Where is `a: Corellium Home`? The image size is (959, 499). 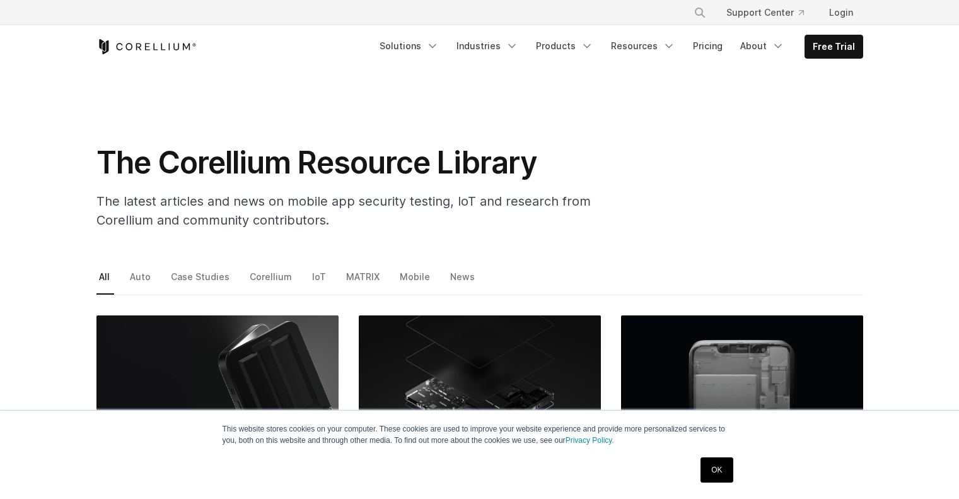 a: Corellium Home is located at coordinates (146, 47).